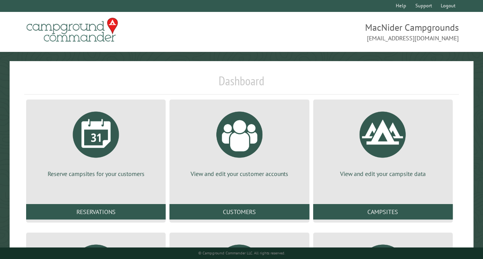  Describe the element at coordinates (241, 84) in the screenshot. I see `h1: Dashboard` at that location.